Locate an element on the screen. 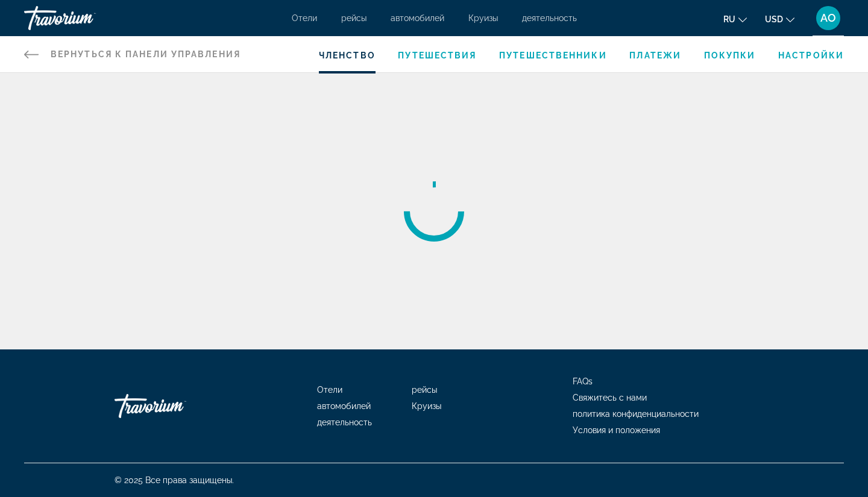 The height and width of the screenshot is (497, 868). span: Настройки is located at coordinates (810, 56).